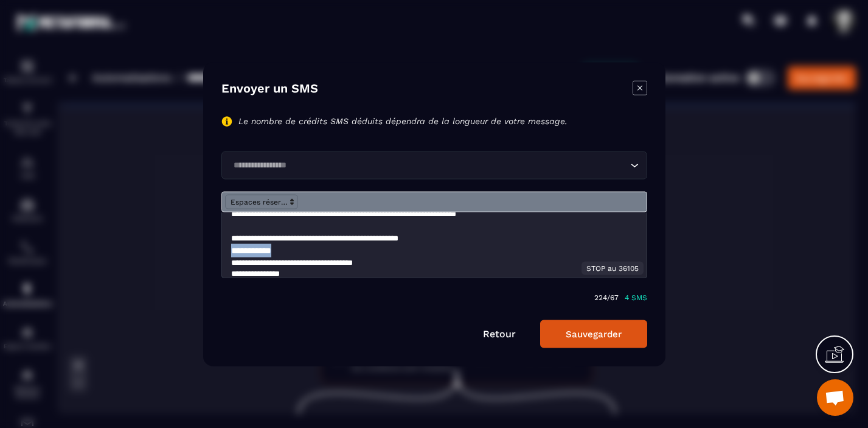 Image resolution: width=868 pixels, height=428 pixels. Describe the element at coordinates (612, 268) in the screenshot. I see `div: STOP au 36105` at that location.